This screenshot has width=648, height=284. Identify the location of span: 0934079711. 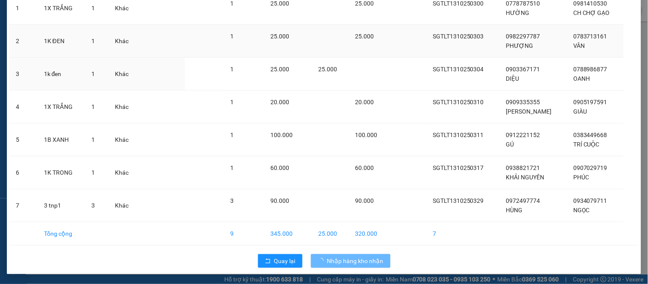
(590, 201).